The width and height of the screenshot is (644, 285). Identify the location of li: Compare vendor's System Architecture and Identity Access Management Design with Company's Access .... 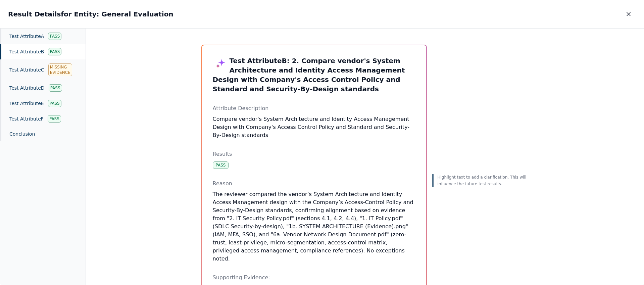
(314, 127).